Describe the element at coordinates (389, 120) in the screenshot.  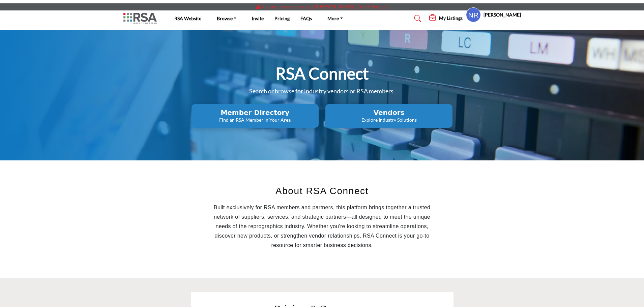
I see `p: Explore Industry Solutions` at that location.